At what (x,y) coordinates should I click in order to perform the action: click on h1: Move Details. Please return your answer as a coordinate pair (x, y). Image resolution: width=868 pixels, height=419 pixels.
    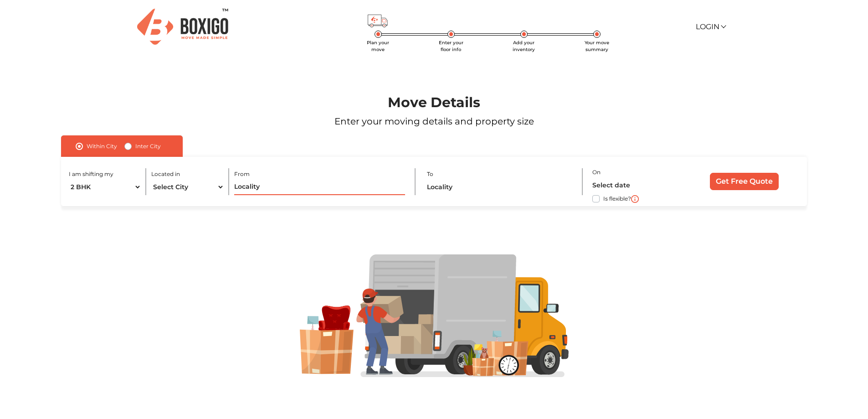
    Looking at the image, I should click on (434, 103).